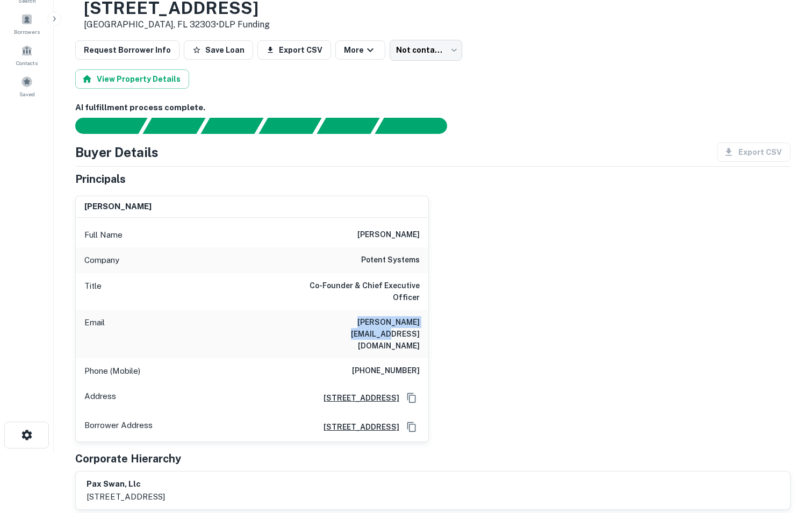 The height and width of the screenshot is (513, 812). I want to click on div: Sending borrower request to AI..., so click(103, 126).